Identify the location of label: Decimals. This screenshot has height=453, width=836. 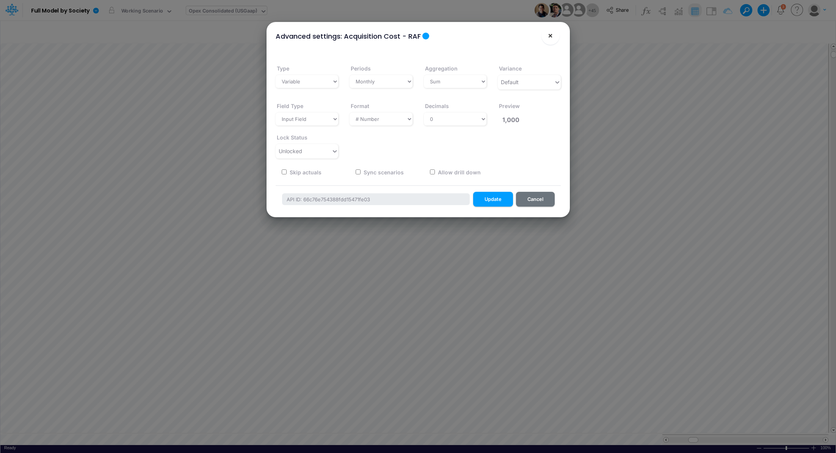
(436, 106).